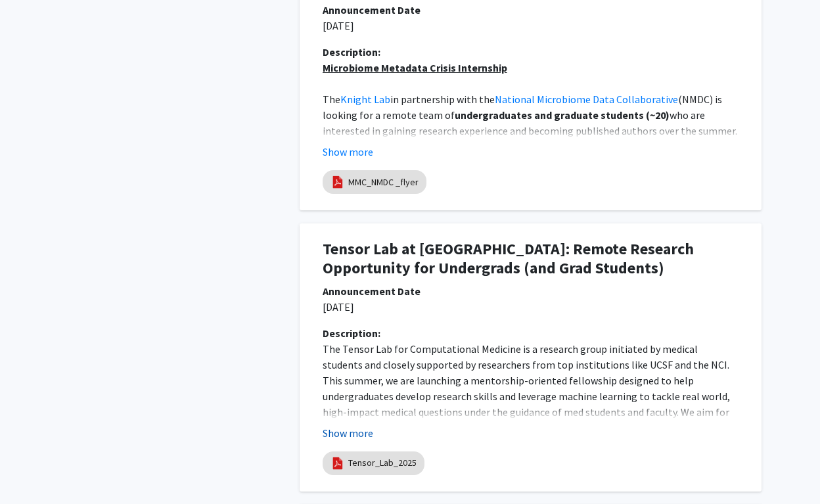  What do you see at coordinates (531, 131) in the screenshot?
I see `span: who are interested in gaining research experience and becoming published authors over the summer....` at bounding box center [531, 131].